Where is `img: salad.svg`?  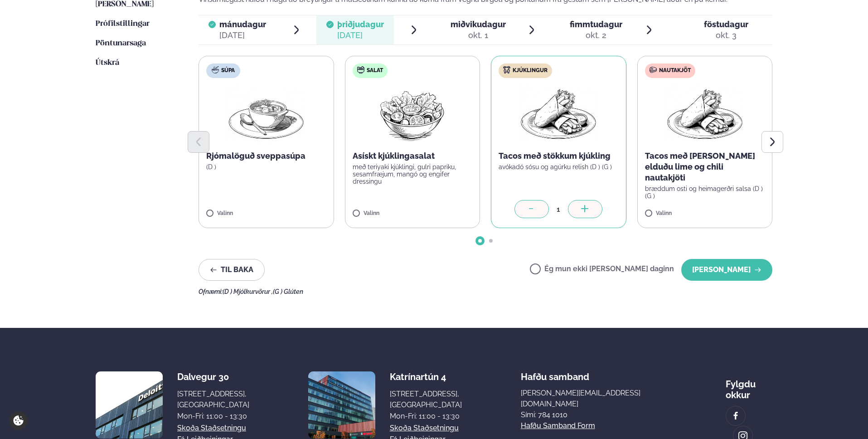 img: salad.svg is located at coordinates (361, 70).